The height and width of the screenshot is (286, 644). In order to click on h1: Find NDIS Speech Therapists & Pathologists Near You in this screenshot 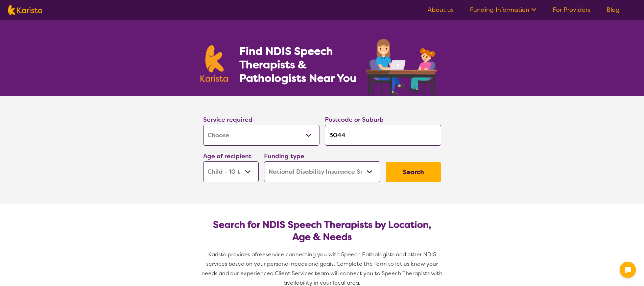, I will do `click(302, 65)`.